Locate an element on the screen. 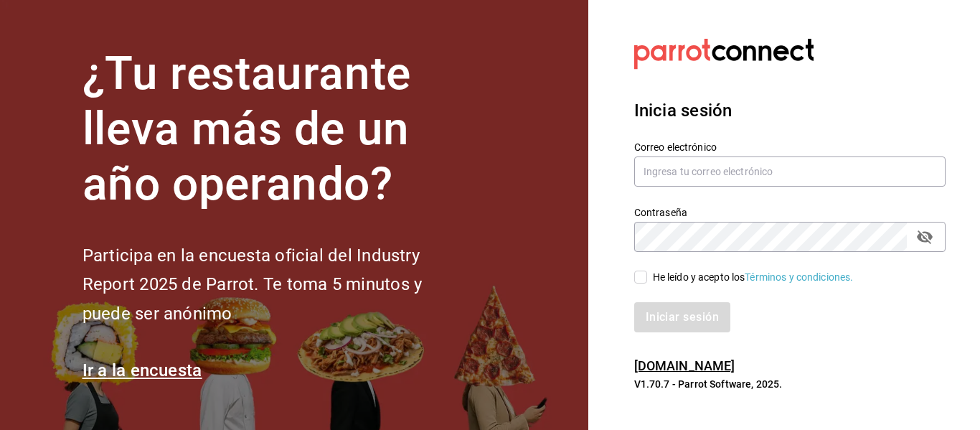 The width and height of the screenshot is (980, 430). div: He leído y acepto los is located at coordinates (754, 277).